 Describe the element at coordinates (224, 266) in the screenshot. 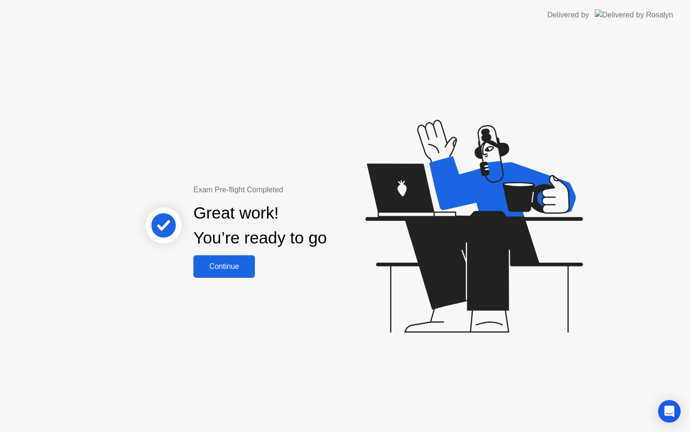

I see `button: Continue` at that location.